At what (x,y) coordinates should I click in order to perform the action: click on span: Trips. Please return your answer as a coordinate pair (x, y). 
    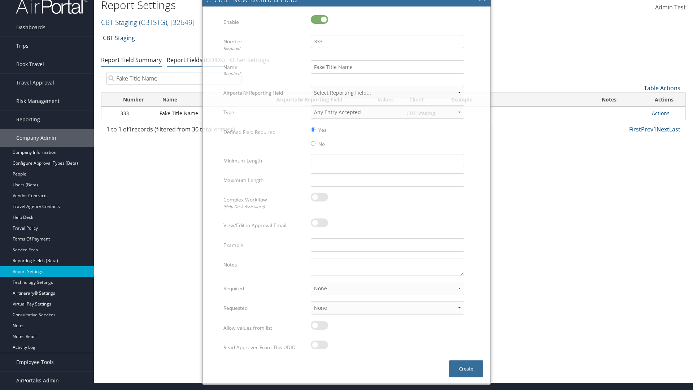
    Looking at the image, I should click on (22, 46).